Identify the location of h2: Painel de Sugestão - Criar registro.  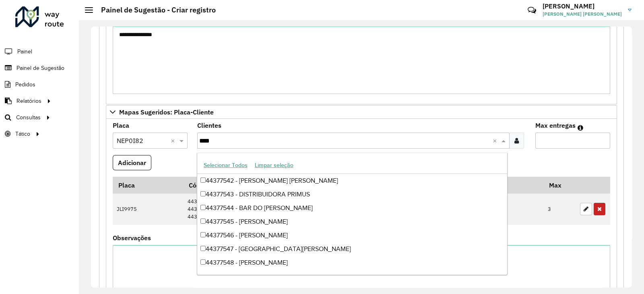
(154, 10).